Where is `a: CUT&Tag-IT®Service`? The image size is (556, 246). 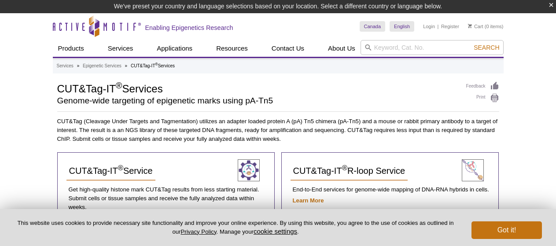
a: CUT&Tag-IT®Service is located at coordinates (111, 171).